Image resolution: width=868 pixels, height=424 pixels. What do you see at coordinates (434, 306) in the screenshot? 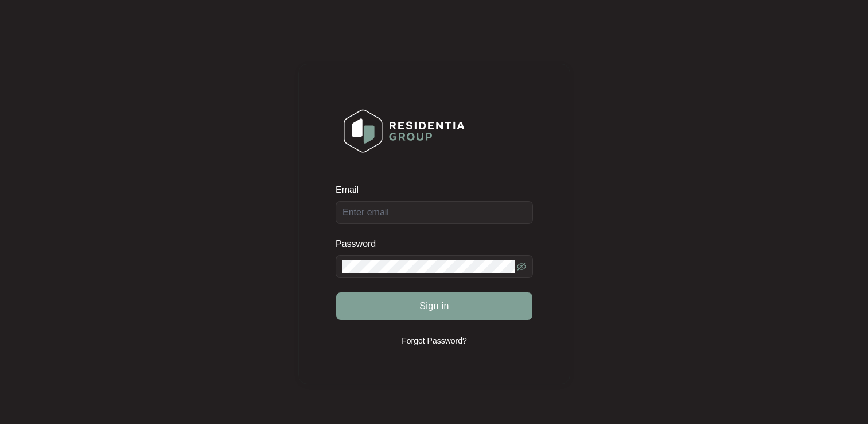
I see `button: Sign in` at bounding box center [434, 306].